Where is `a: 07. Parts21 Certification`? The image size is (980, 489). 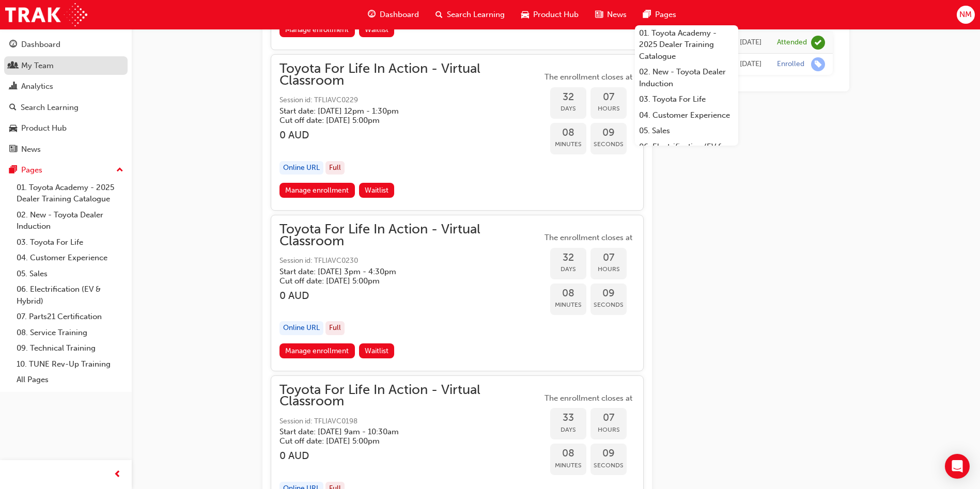 a: 07. Parts21 Certification is located at coordinates (70, 317).